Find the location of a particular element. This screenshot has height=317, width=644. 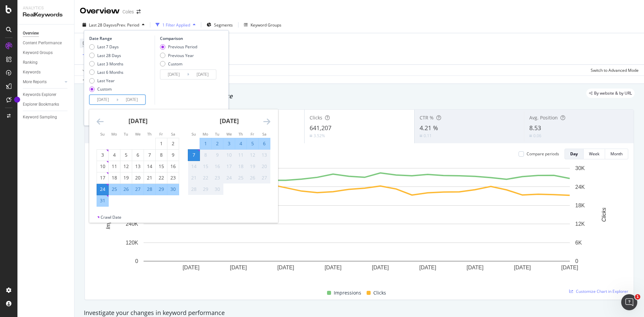

div: Keywords is located at coordinates (32, 72).